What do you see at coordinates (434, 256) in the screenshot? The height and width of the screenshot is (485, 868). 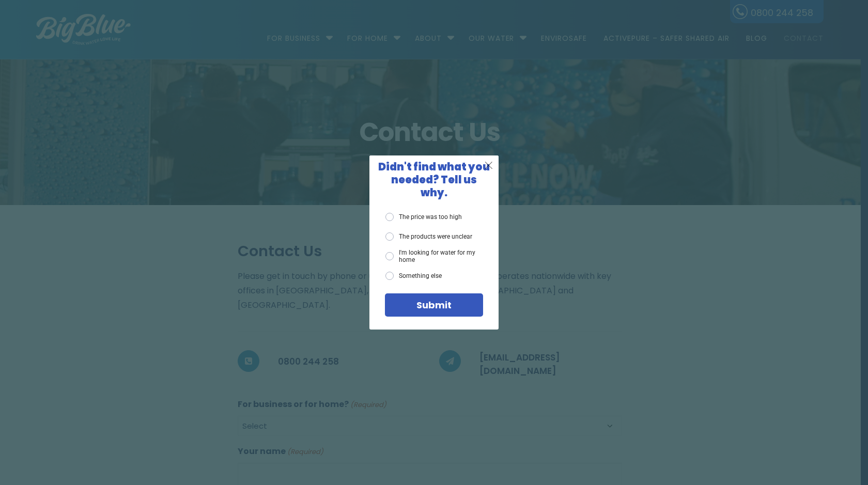 I see `label: I'm looking for water for my home` at bounding box center [434, 256].